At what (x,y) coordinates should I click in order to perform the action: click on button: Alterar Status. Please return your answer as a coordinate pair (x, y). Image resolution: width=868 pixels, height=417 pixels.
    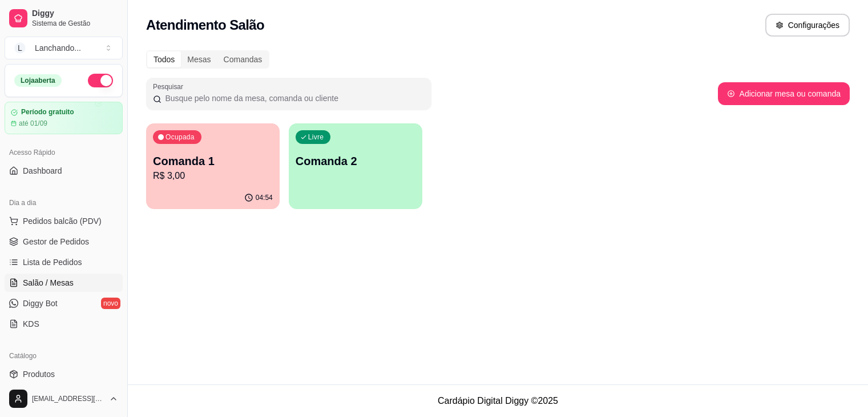
    Looking at the image, I should click on (100, 81).